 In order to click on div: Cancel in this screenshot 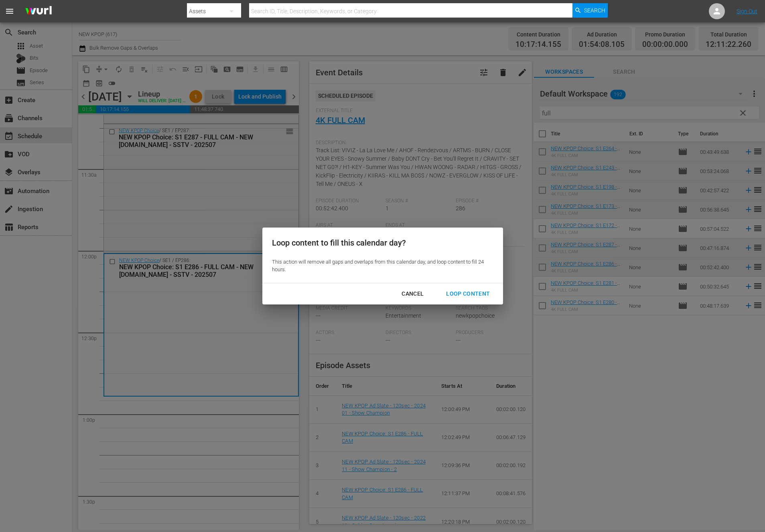, I will do `click(412, 293)`.